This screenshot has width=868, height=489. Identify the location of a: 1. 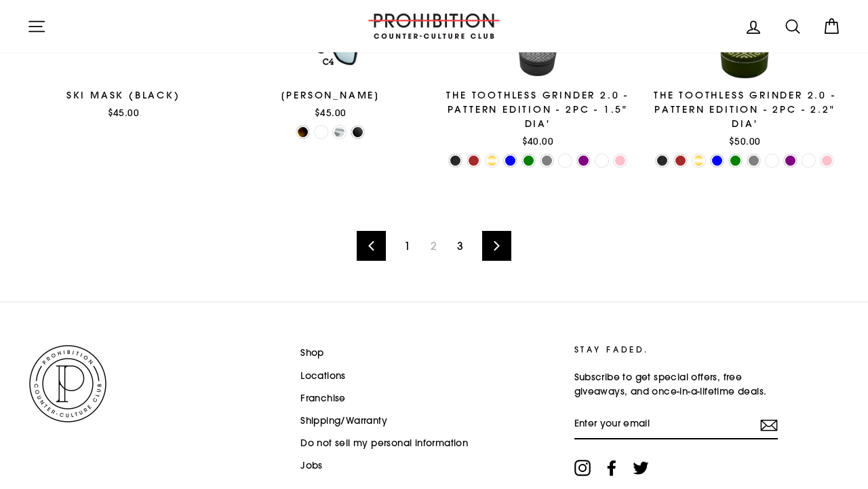
(407, 246).